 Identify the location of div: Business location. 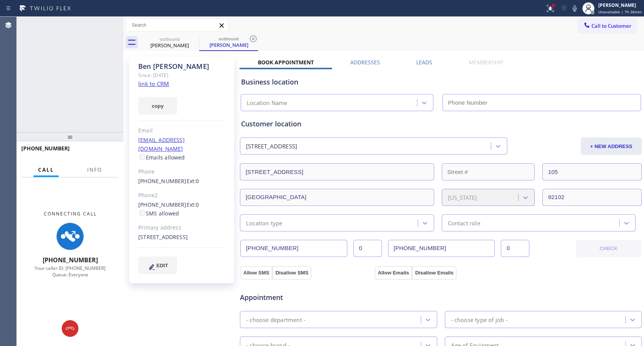
(440, 82).